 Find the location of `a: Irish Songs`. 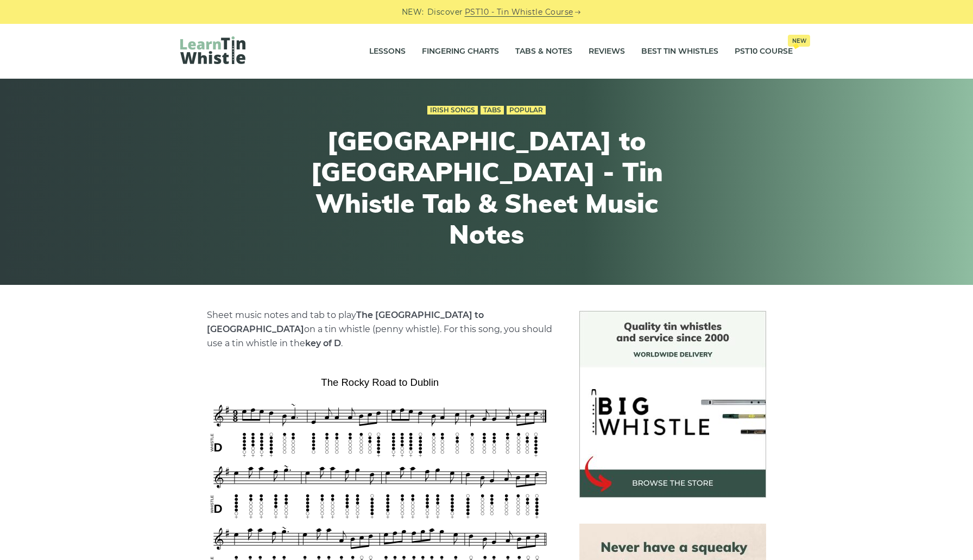

a: Irish Songs is located at coordinates (452, 110).